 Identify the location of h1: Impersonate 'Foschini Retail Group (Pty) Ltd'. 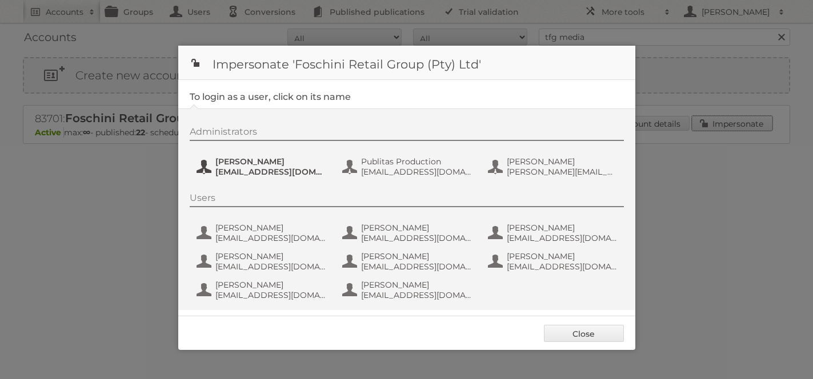
(407, 63).